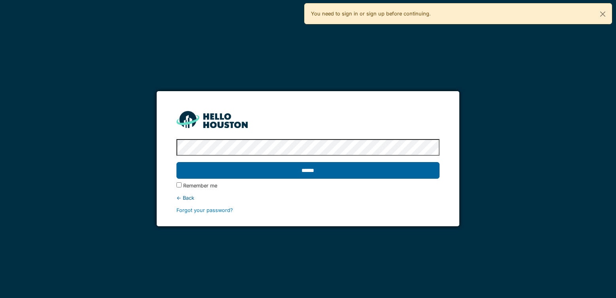  What do you see at coordinates (212, 119) in the screenshot?
I see `img: HH_line-BYnF2_Hg.png` at bounding box center [212, 119].